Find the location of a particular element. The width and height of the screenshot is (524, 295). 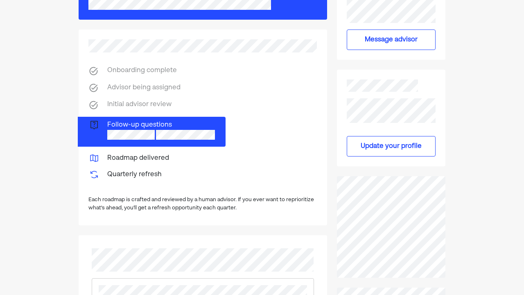

div: Each roadmap is crafted and reviewed by a human advisor. If you ever want to reprioritize what's ... is located at coordinates (203, 204).